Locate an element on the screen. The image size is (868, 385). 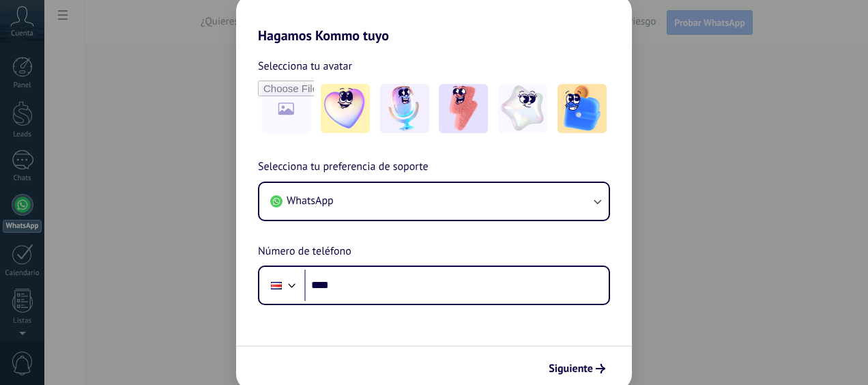
span: WhatsApp is located at coordinates (310, 201).